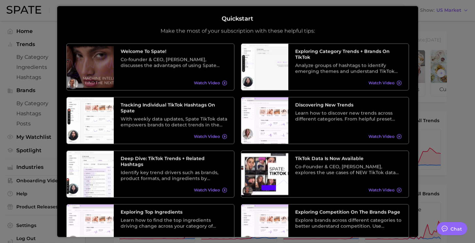  Describe the element at coordinates (174, 223) in the screenshot. I see `div: Learn how to find the top ingredients driving change across your category of choice. From broad c...` at that location.